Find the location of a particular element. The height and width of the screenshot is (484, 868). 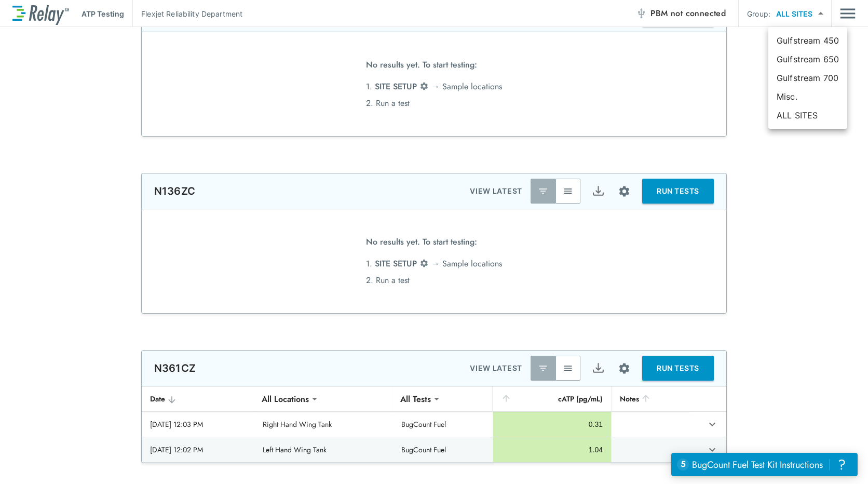

li: ALL SITES is located at coordinates (808, 115).